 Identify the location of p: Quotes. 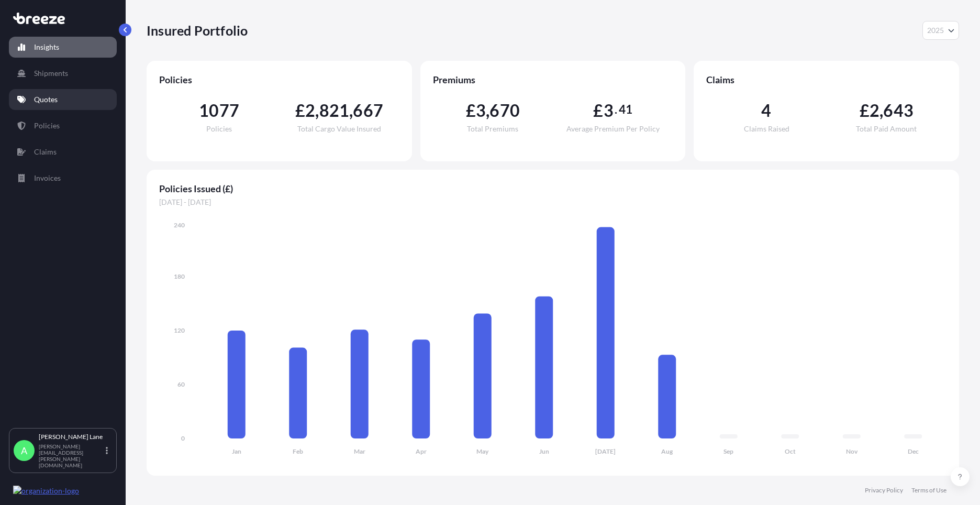
(46, 100).